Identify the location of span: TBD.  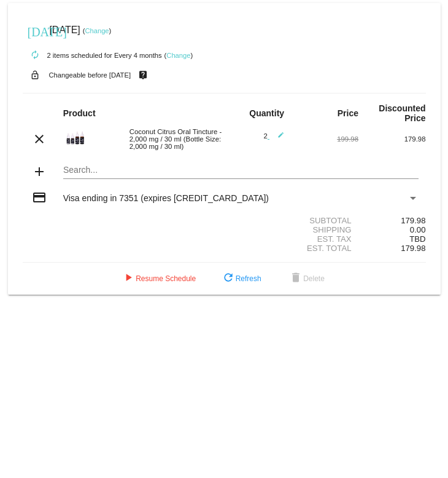
(417, 238).